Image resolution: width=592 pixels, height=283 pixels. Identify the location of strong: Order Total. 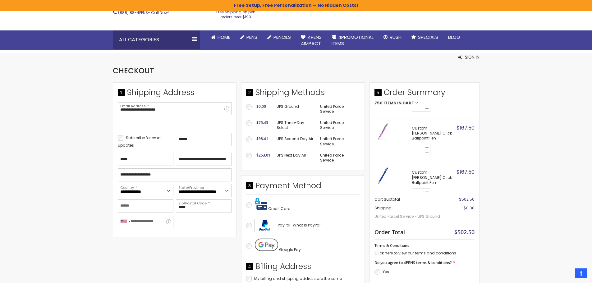
(390, 231).